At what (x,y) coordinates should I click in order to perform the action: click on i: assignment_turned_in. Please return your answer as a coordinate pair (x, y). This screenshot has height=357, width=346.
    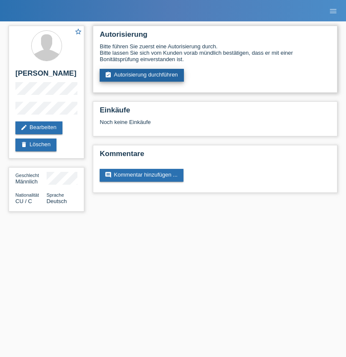
    Looking at the image, I should click on (108, 75).